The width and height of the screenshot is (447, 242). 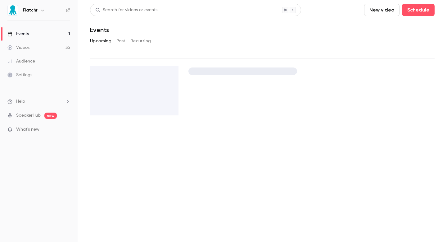 What do you see at coordinates (126, 10) in the screenshot?
I see `div: Search for videos or events` at bounding box center [126, 10].